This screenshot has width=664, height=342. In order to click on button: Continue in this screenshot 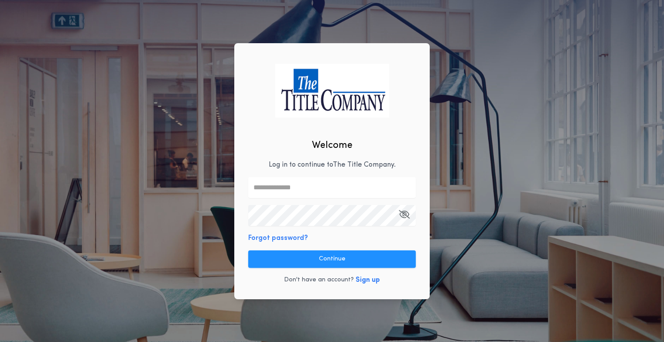, I will do `click(332, 259)`.